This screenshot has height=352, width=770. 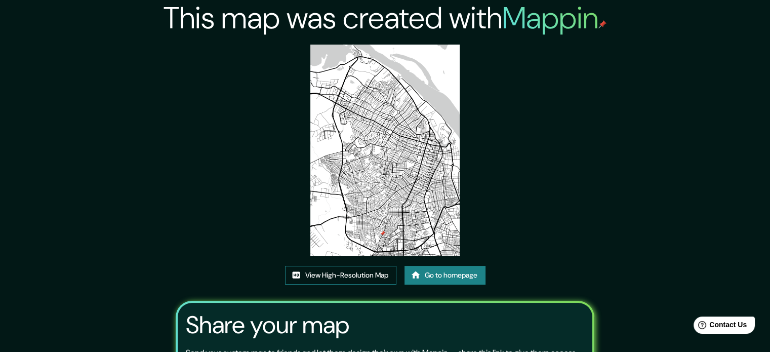 What do you see at coordinates (48, 12) in the screenshot?
I see `span: Contact Us` at bounding box center [48, 12].